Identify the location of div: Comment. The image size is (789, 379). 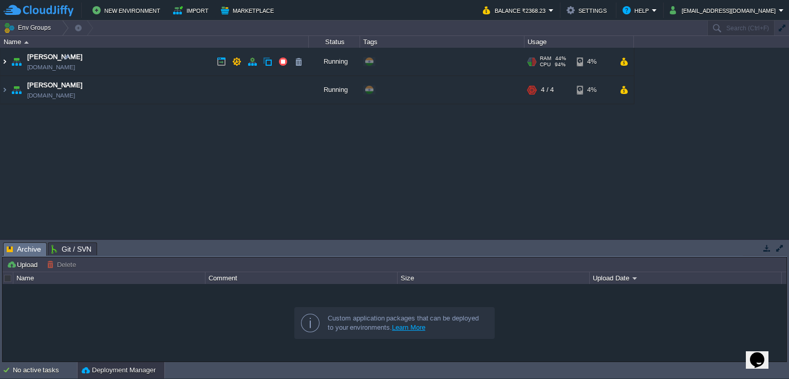
(301, 278).